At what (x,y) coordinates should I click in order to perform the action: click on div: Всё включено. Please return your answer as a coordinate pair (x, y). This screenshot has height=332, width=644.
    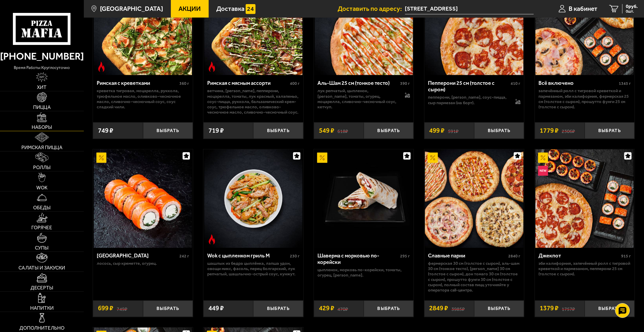
    Looking at the image, I should click on (578, 83).